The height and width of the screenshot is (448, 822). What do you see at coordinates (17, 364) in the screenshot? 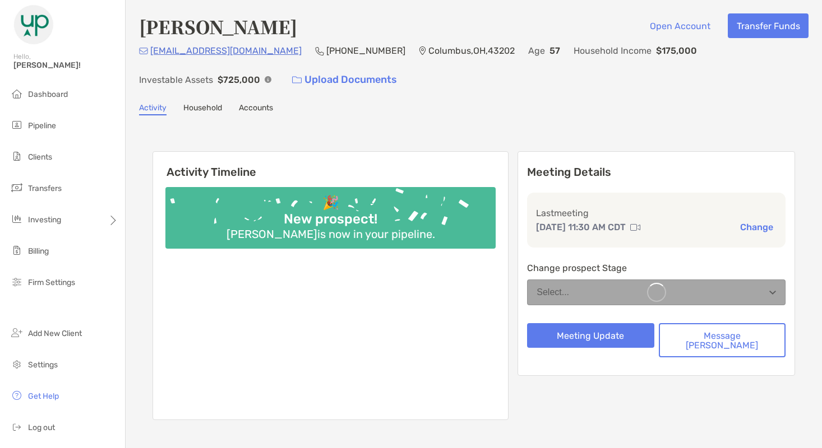
I see `img: settings icon` at bounding box center [17, 364].